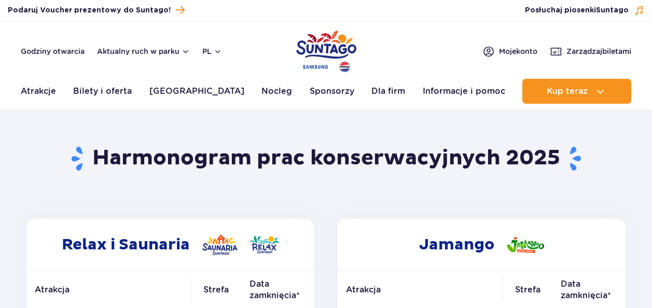 The image size is (652, 308). What do you see at coordinates (38, 91) in the screenshot?
I see `a: Atrakcje` at bounding box center [38, 91].